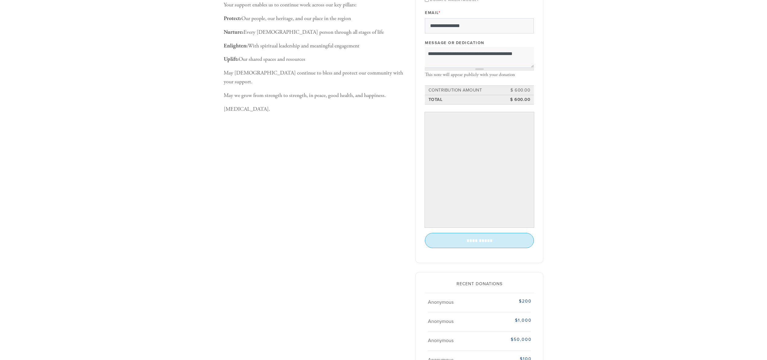 This screenshot has height=360, width=767. Describe the element at coordinates (479, 75) in the screenshot. I see `div: This note will appear publicly with your donation` at that location.